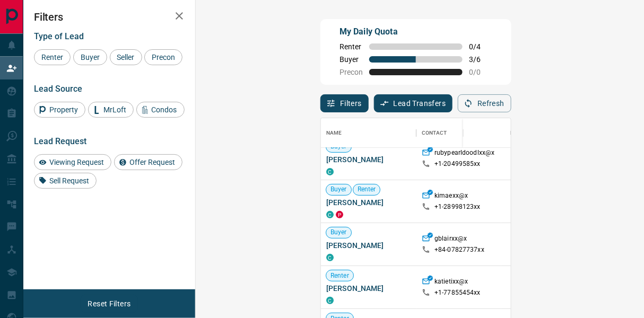 This screenshot has height=318, width=644. I want to click on div: Condos, so click(160, 110).